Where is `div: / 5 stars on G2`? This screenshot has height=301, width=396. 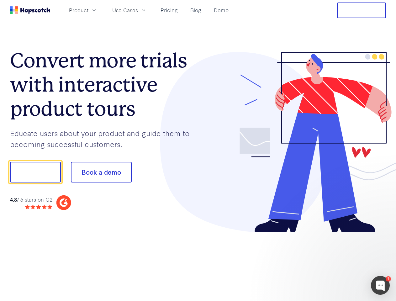 div: / 5 stars on G2 is located at coordinates (31, 199).